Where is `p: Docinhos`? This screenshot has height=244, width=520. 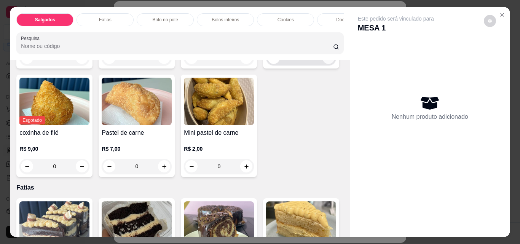 p: Docinhos is located at coordinates (345, 20).